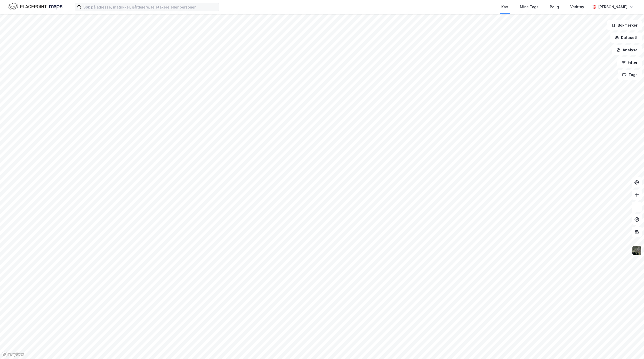 This screenshot has height=359, width=644. What do you see at coordinates (637, 250) in the screenshot?
I see `img: 9k=` at bounding box center [637, 250].